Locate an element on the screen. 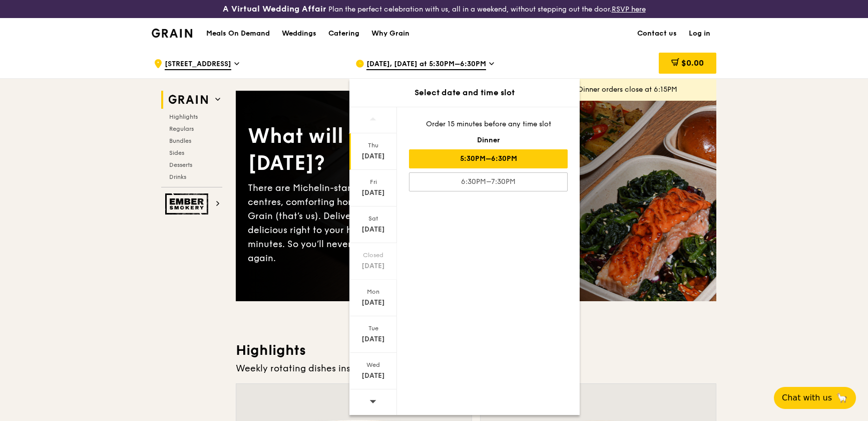 The height and width of the screenshot is (421, 868). a: GrainGrain is located at coordinates (171, 33).